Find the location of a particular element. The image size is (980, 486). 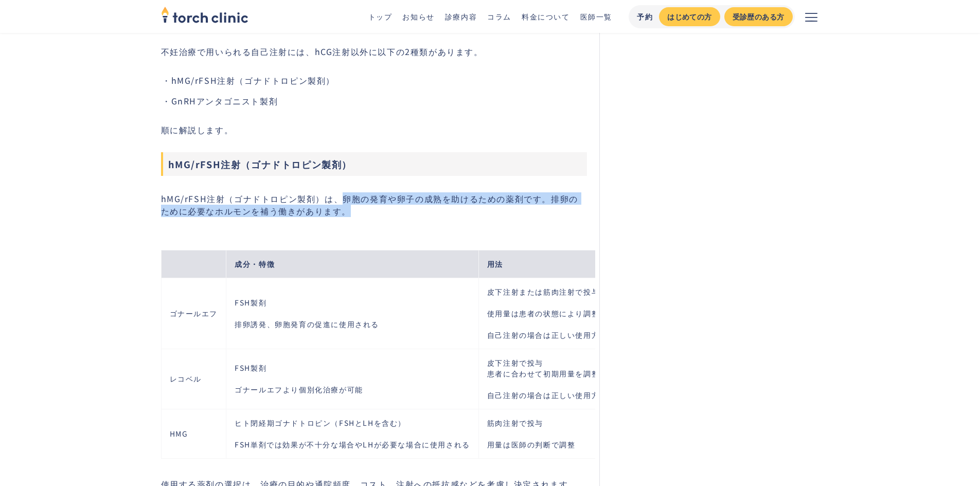

a: 料金について is located at coordinates (546, 17).